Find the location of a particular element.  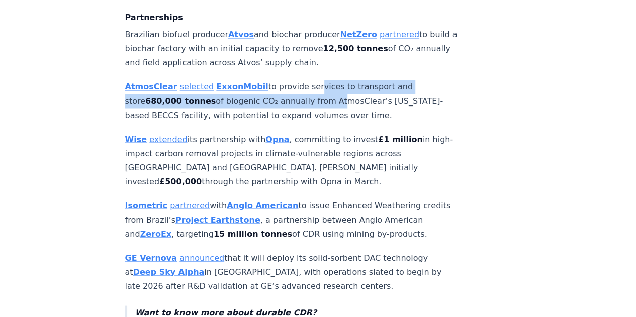

strong: Wise is located at coordinates (136, 139).